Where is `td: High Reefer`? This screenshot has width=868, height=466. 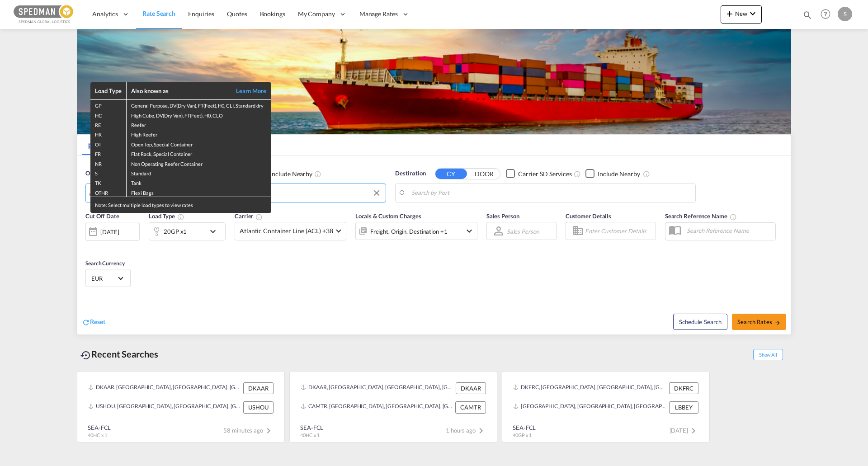 td: High Reefer is located at coordinates (199, 133).